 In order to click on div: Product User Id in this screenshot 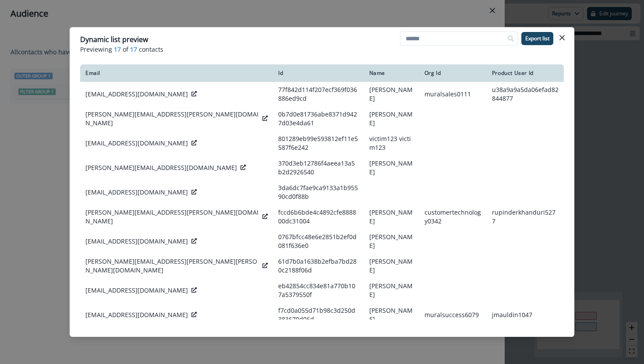, I will do `click(526, 73)`.